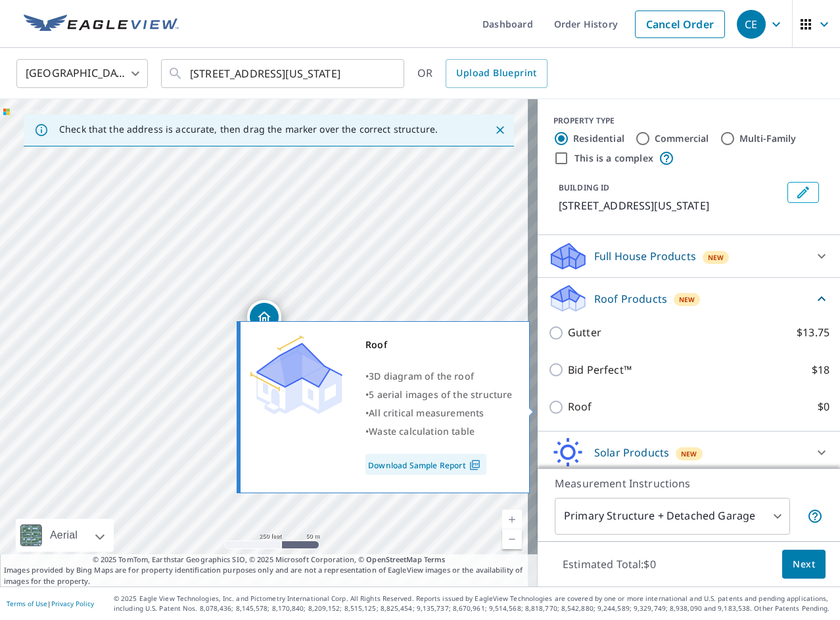 This screenshot has width=840, height=620. Describe the element at coordinates (804, 564) in the screenshot. I see `button: Next` at that location.